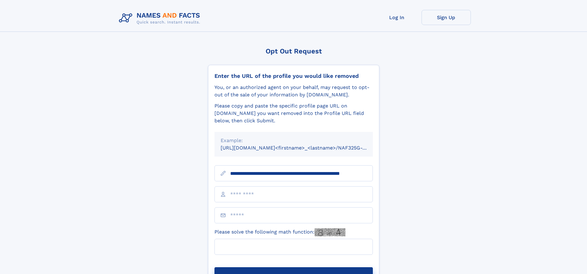 Image resolution: width=587 pixels, height=274 pixels. I want to click on a: Log In, so click(397, 17).